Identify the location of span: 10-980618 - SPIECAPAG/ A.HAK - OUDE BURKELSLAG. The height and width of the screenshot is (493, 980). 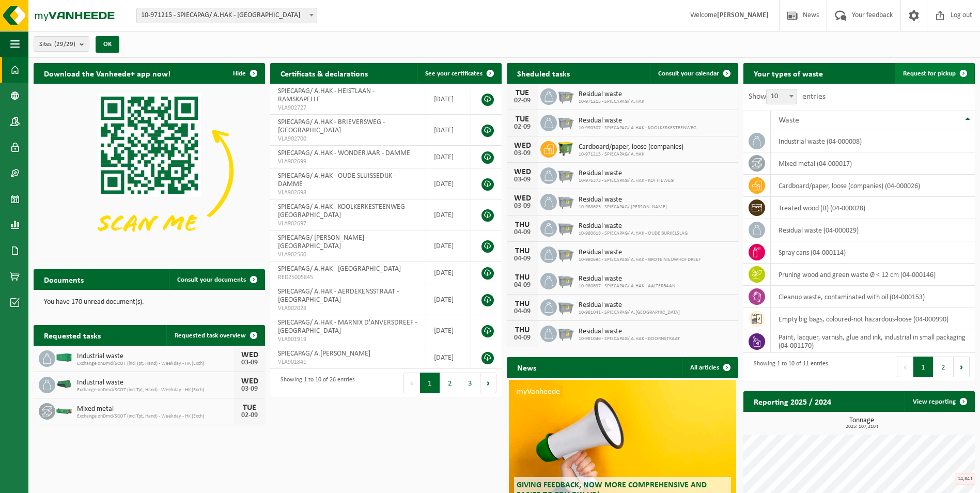
(633, 234).